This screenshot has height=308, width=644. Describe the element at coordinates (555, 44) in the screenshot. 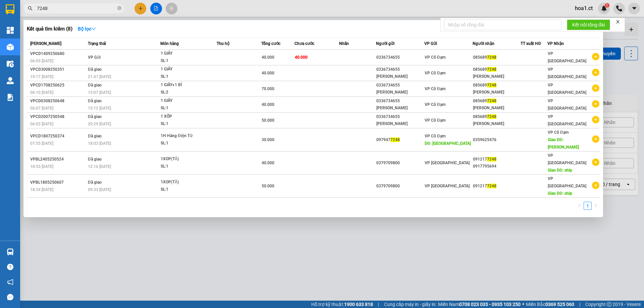

I see `span: VP Nhận` at that location.